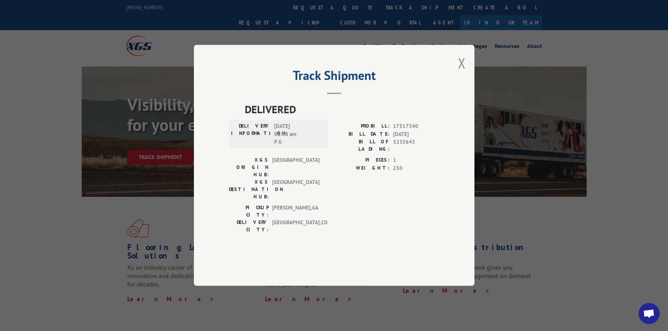 The height and width of the screenshot is (331, 668). Describe the element at coordinates (462, 63) in the screenshot. I see `button: Close modal` at that location.